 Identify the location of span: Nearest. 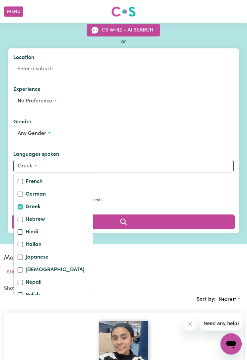
(227, 300).